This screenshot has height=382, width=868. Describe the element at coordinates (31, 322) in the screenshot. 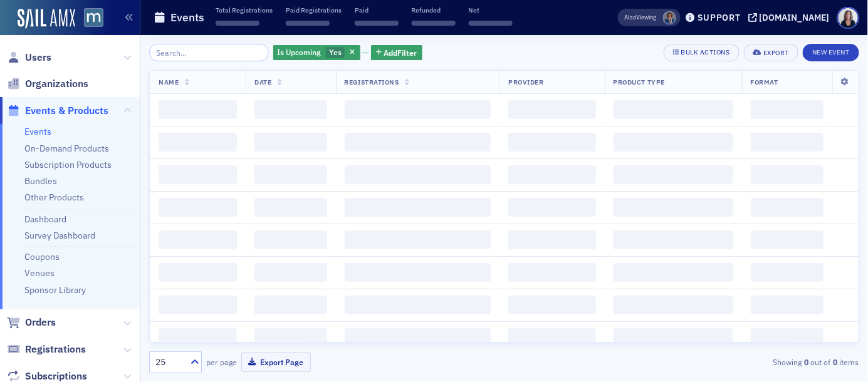

I see `a: Orders` at that location.